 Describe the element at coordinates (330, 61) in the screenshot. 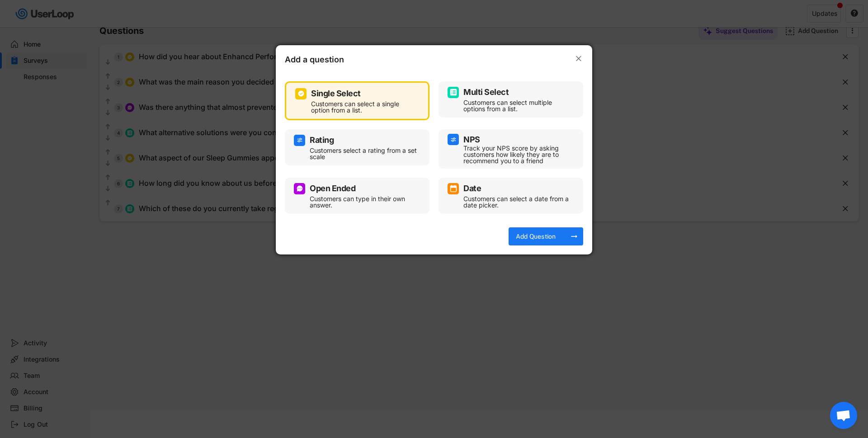

I see `div: Add a question` at that location.